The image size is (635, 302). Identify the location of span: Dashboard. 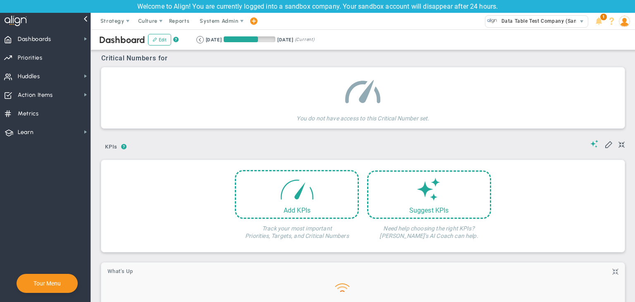
(122, 40).